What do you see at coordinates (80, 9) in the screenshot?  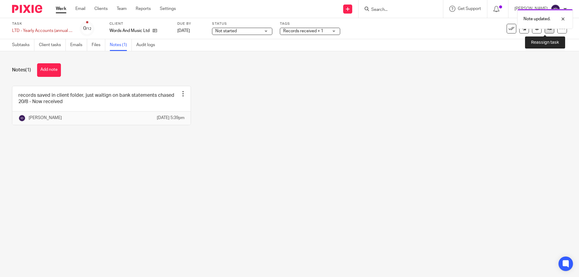 I see `a: Email` at bounding box center [80, 9].